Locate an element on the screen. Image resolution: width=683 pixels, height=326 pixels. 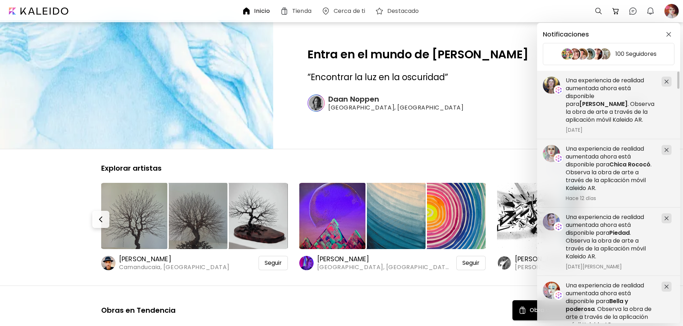
span: Bella y poderosa is located at coordinates (597, 305).